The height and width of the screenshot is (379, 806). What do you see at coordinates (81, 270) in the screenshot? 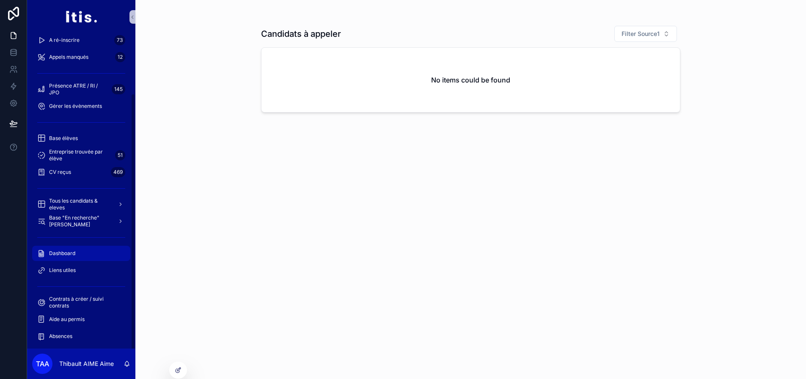
I see `a: Liens utiles` at bounding box center [81, 270].